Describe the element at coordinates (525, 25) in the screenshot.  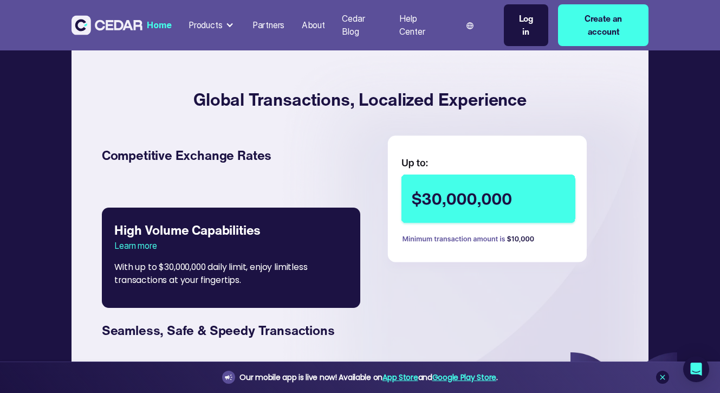
I see `div: Log in` at that location.